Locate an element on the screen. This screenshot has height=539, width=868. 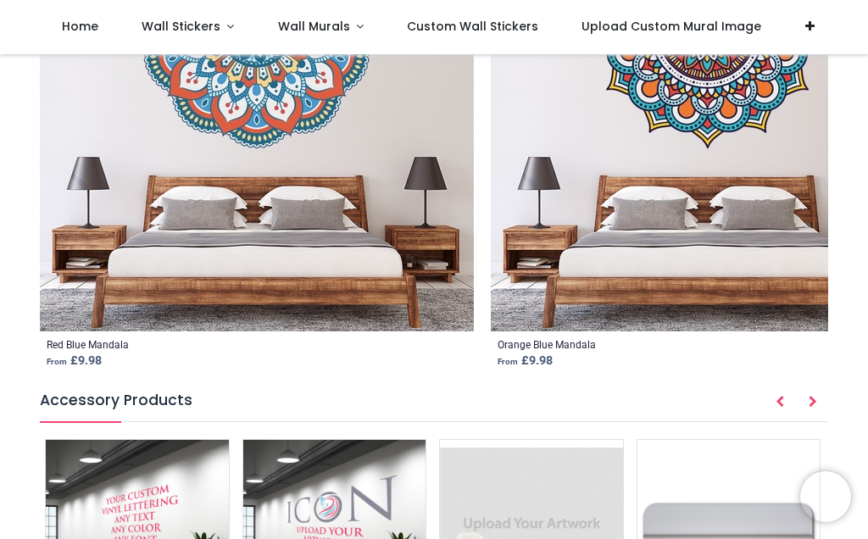
span: Custom Wall Stickers is located at coordinates (472, 26).